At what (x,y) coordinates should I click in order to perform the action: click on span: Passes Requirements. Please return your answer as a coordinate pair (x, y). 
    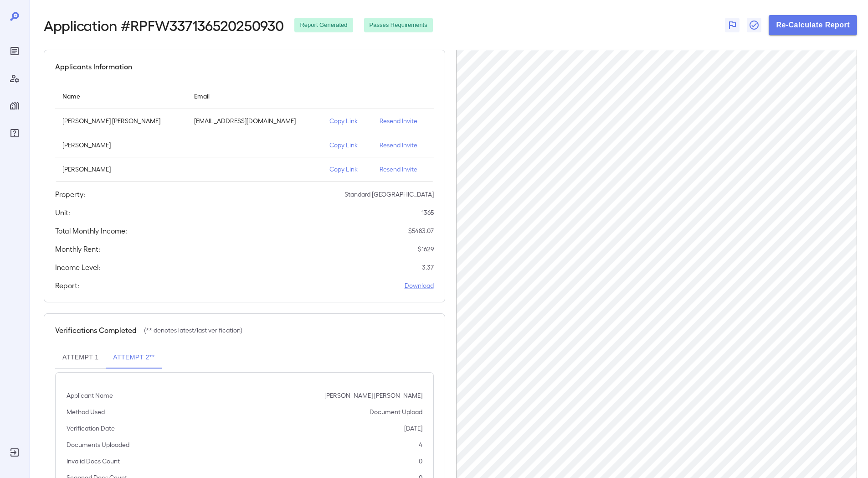
    Looking at the image, I should click on (398, 25).